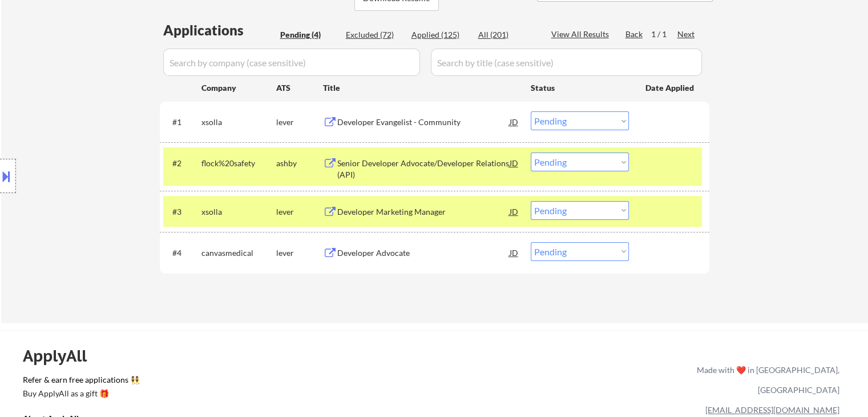 The height and width of the screenshot is (417, 868). Describe the element at coordinates (440, 35) in the screenshot. I see `div: Applied (125)` at that location.